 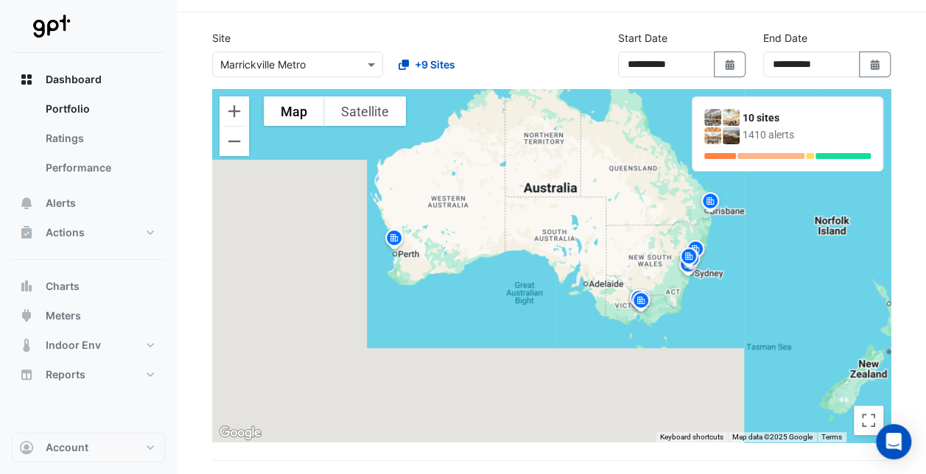 I want to click on span: Indoor Env, so click(x=73, y=346).